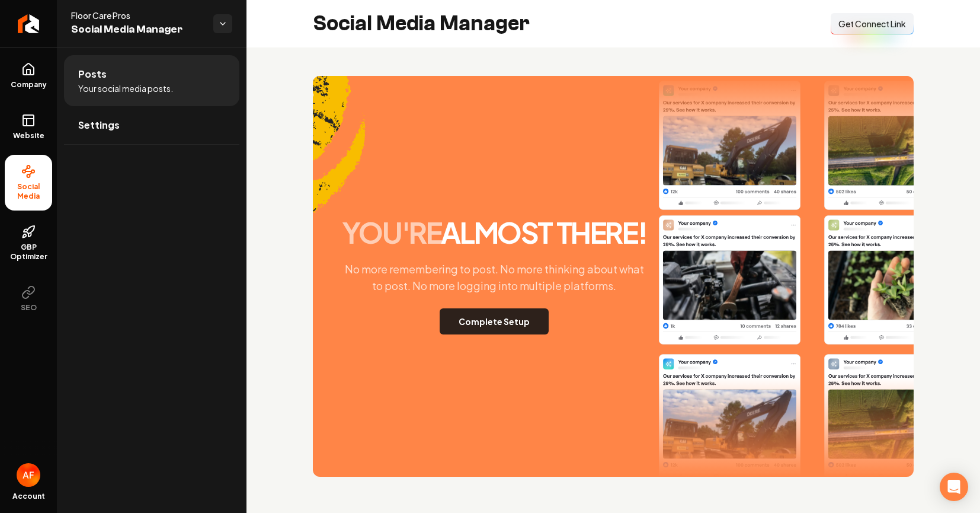 This screenshot has width=980, height=513. What do you see at coordinates (29, 475) in the screenshot?
I see `img: Avan Fahimi` at bounding box center [29, 475].